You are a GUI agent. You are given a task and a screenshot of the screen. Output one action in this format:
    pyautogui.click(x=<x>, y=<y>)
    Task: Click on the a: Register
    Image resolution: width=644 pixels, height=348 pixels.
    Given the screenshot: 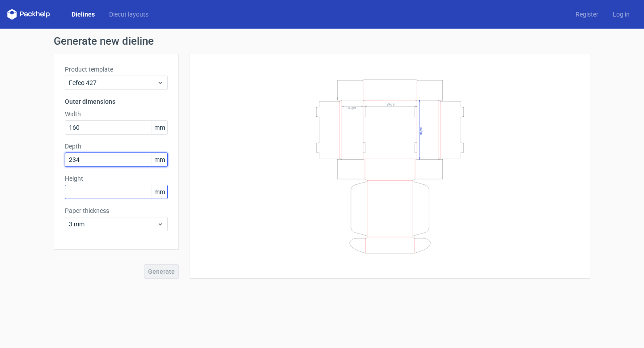 What is the action you would take?
    pyautogui.click(x=587, y=14)
    